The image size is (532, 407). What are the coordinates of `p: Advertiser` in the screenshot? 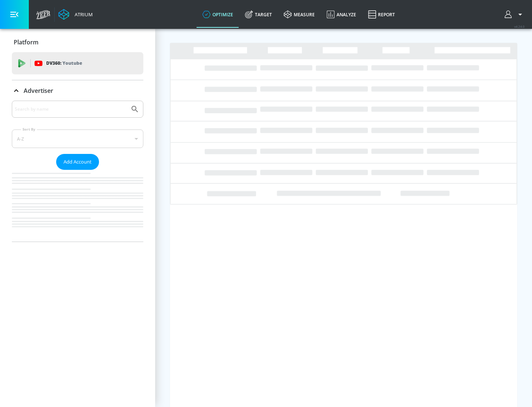 It's located at (39, 91).